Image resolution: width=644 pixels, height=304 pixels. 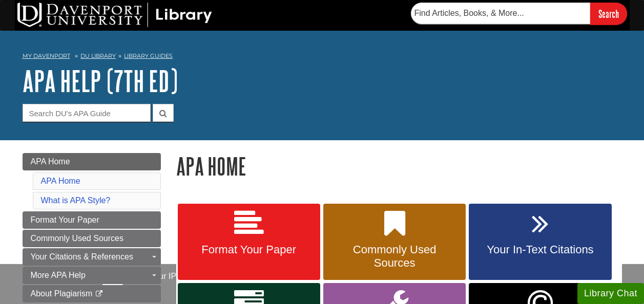 I want to click on a: DU Library, so click(x=98, y=56).